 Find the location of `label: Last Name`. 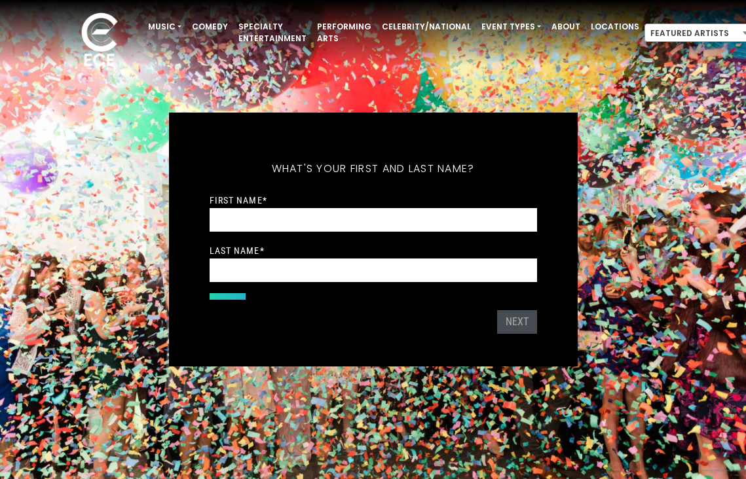

label: Last Name is located at coordinates (237, 251).